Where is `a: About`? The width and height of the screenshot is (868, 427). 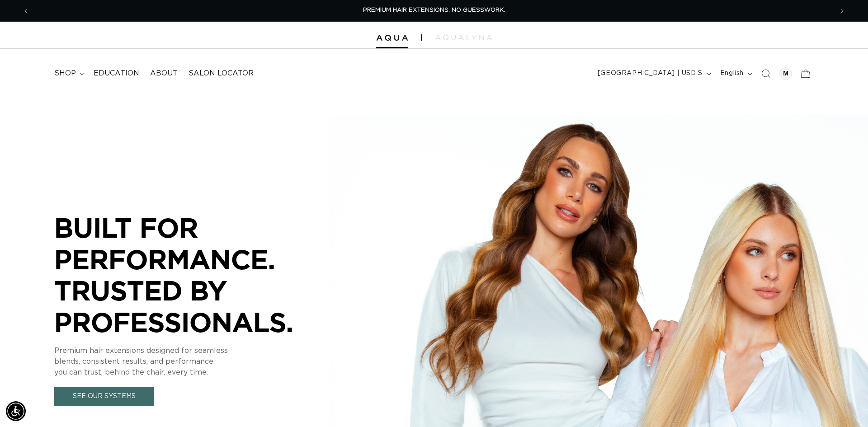
a: About is located at coordinates (163, 73).